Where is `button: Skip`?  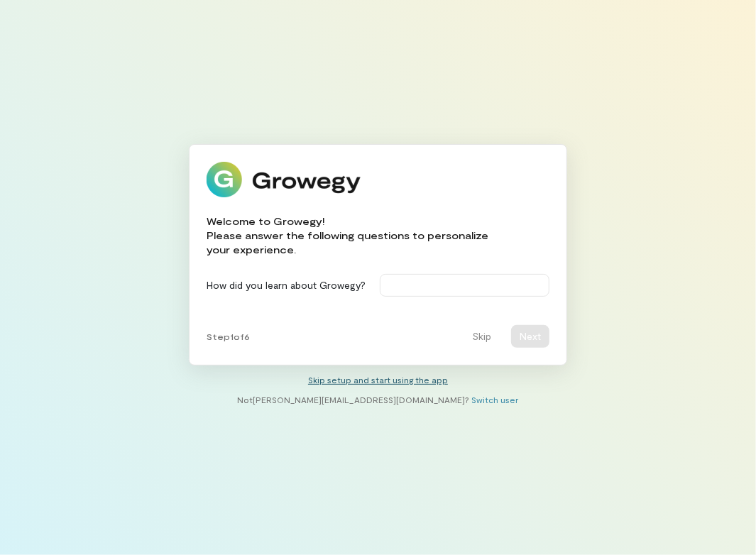 button: Skip is located at coordinates (481, 336).